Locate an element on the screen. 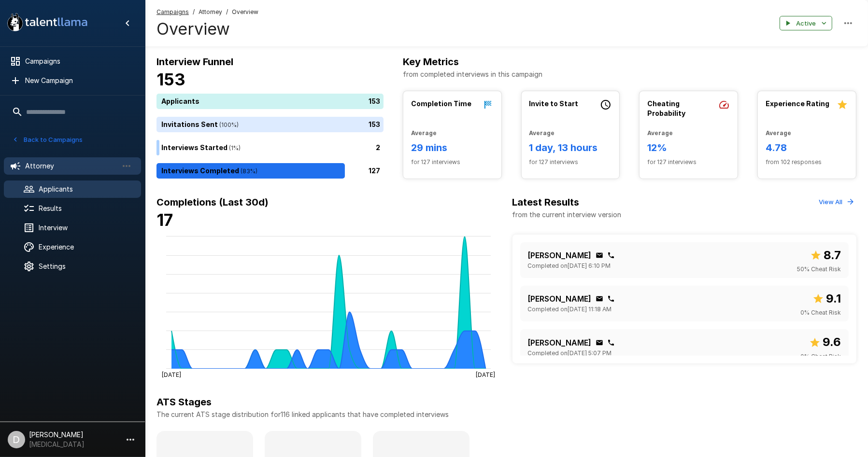 The width and height of the screenshot is (868, 457). b: Experience Rating is located at coordinates (797, 103).